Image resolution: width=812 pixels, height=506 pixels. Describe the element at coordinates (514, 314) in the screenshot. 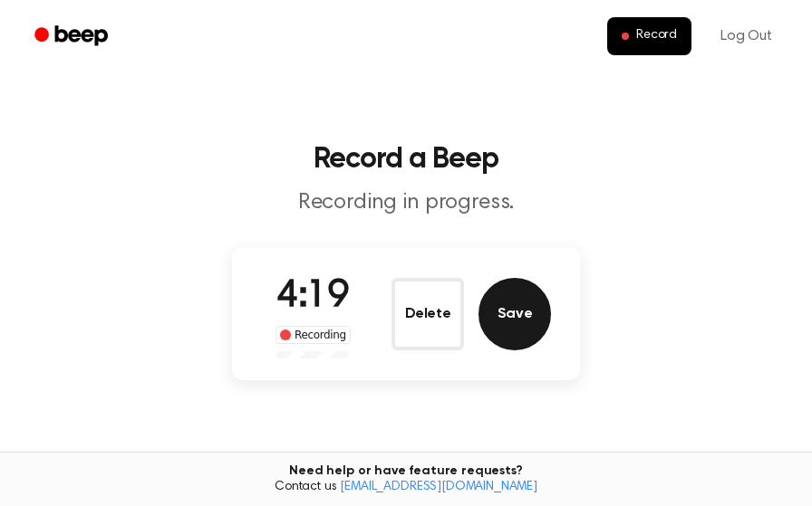

I see `button: Save Audio Record` at that location.